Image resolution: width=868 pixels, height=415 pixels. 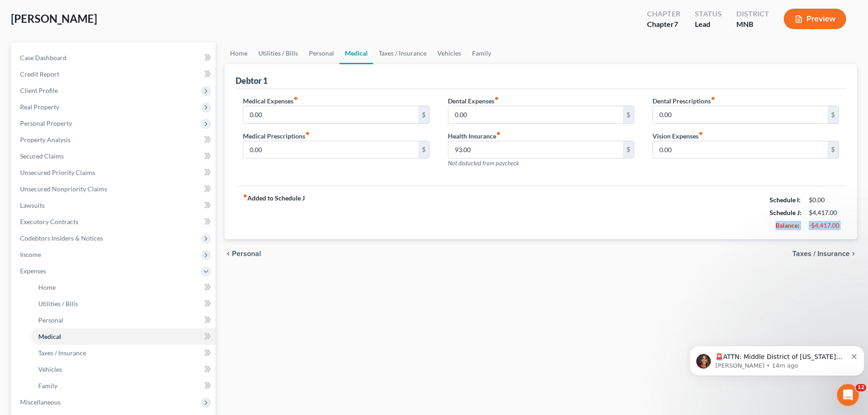 I want to click on label: Medical Expenses, so click(x=270, y=100).